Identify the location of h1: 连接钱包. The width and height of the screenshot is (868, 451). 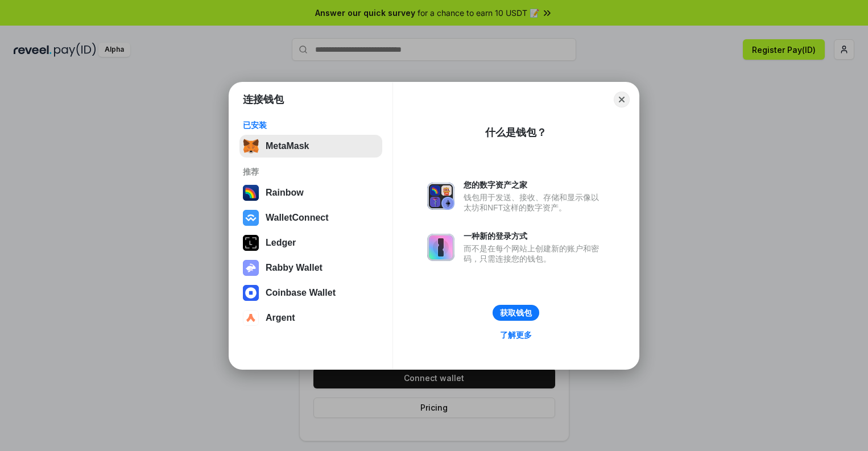
(263, 99).